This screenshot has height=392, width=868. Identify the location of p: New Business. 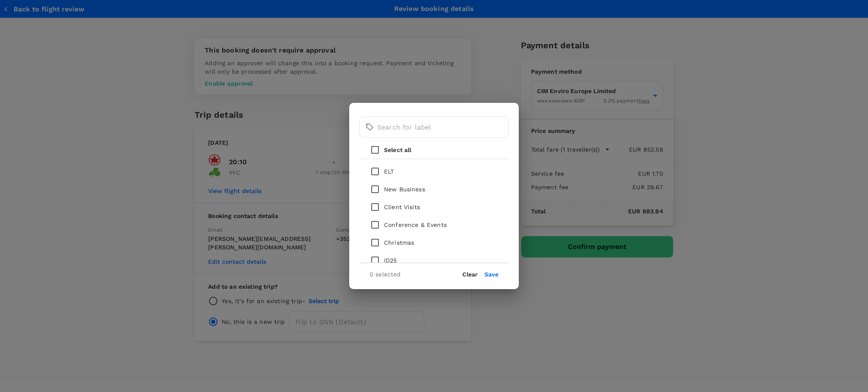
(404, 190).